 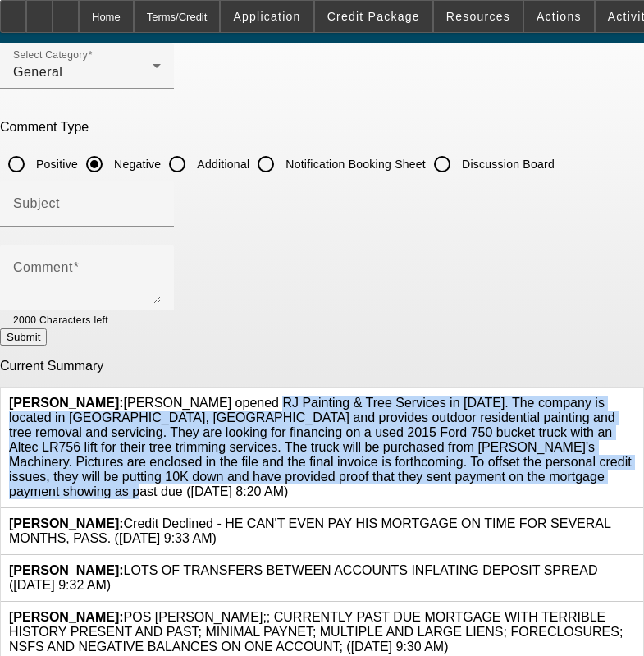 What do you see at coordinates (267, 17) in the screenshot?
I see `button: Application` at bounding box center [267, 17].